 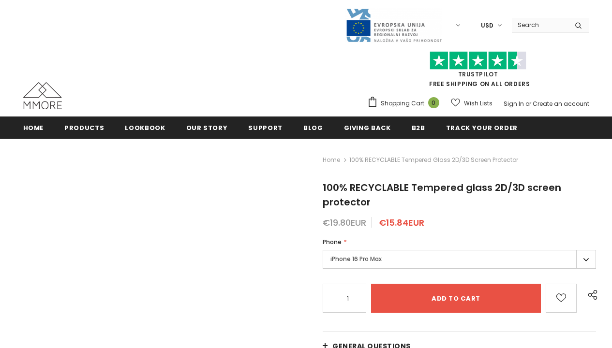 What do you see at coordinates (394, 25) in the screenshot?
I see `a: Javni Razpis` at bounding box center [394, 25].